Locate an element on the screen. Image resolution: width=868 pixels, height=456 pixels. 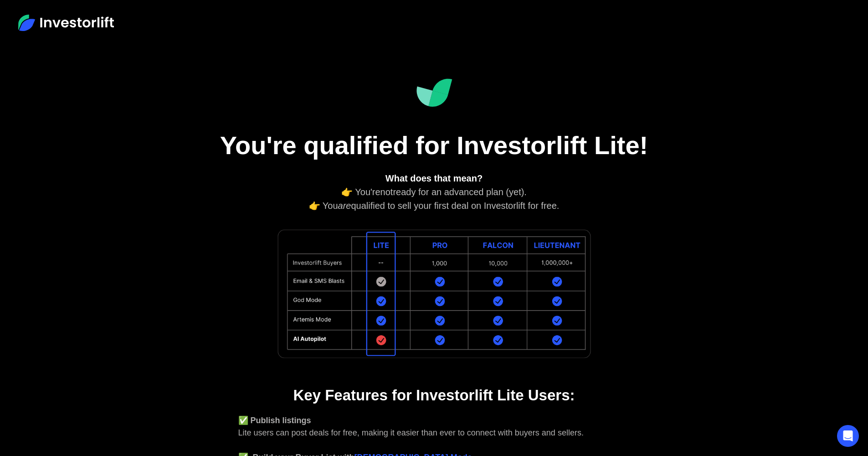
em: are is located at coordinates (345, 206).